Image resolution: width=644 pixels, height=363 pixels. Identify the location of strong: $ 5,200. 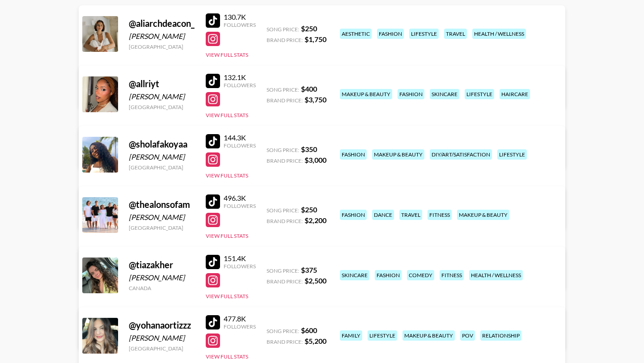
(315, 341).